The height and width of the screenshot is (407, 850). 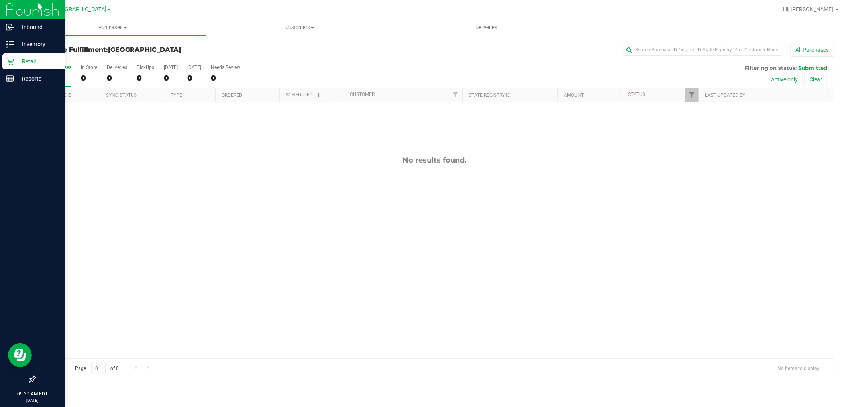 What do you see at coordinates (813, 68) in the screenshot?
I see `span: Submitted` at bounding box center [813, 68].